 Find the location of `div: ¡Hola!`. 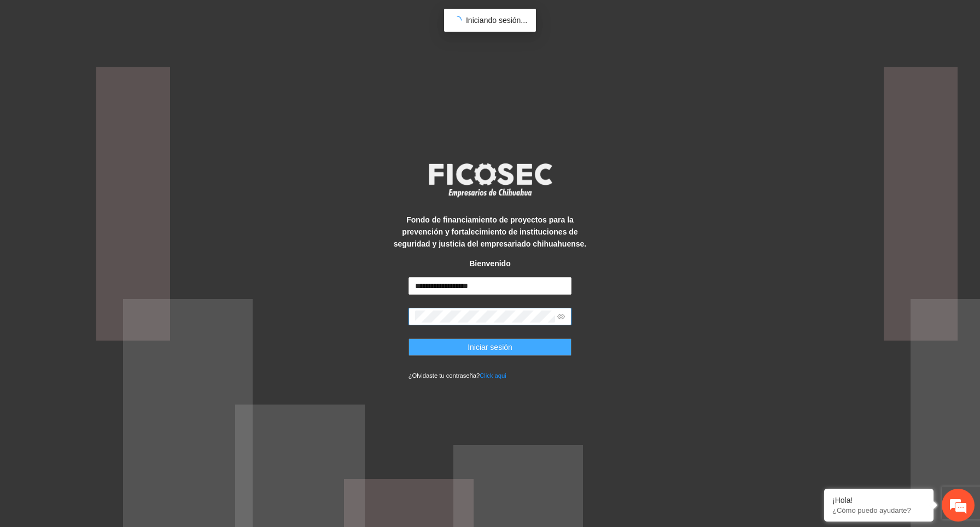

div: ¡Hola! is located at coordinates (879, 500).